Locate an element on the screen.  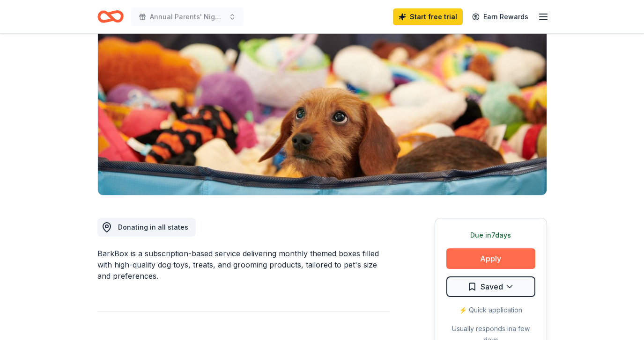
button: Annual Parents' Night Out is located at coordinates (187, 17).